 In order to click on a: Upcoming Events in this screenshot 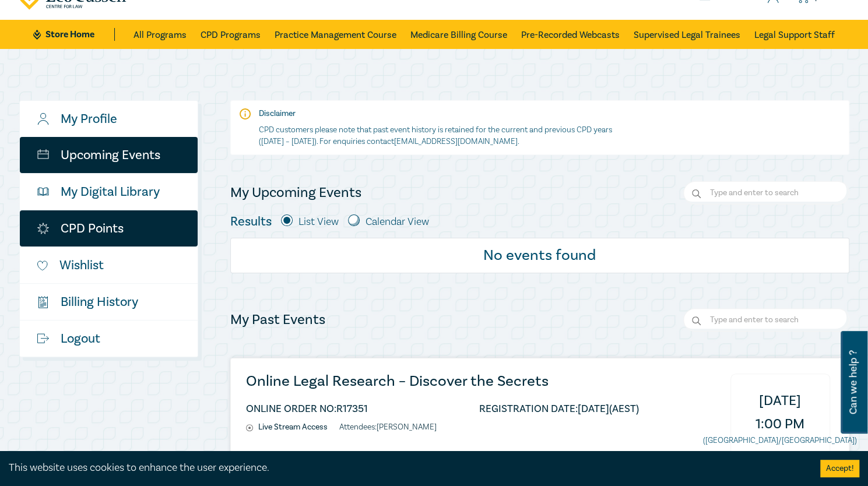, I will do `click(108, 156)`.